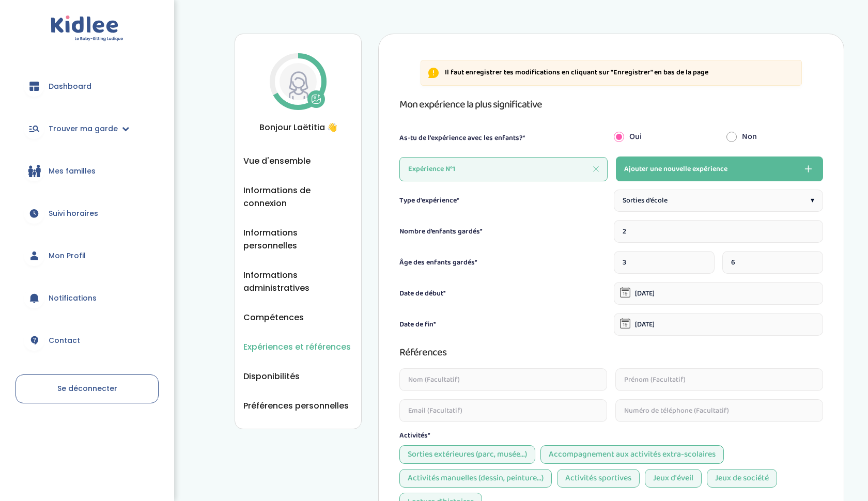 This screenshot has width=868, height=501. What do you see at coordinates (87, 388) in the screenshot?
I see `span: Se déconnecter` at bounding box center [87, 388].